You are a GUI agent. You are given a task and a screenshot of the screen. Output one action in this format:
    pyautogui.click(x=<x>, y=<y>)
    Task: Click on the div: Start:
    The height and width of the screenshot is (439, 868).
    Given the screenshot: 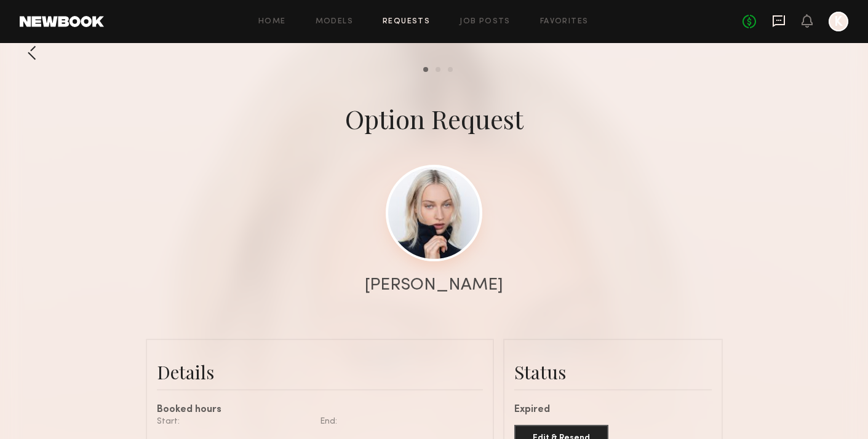 What is the action you would take?
    pyautogui.click(x=234, y=422)
    